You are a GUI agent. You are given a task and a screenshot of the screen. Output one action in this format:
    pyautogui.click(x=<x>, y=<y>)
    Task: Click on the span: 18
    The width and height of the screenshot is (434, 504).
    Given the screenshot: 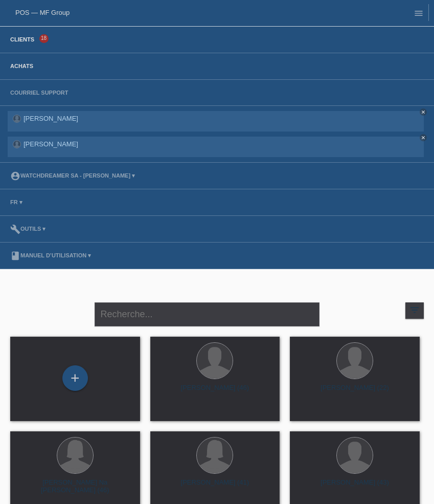 What is the action you would take?
    pyautogui.click(x=44, y=39)
    